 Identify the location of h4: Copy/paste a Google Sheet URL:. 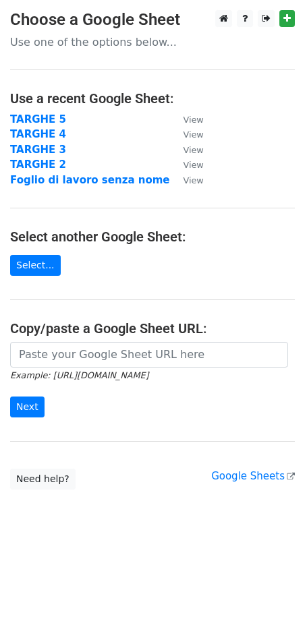
(152, 329).